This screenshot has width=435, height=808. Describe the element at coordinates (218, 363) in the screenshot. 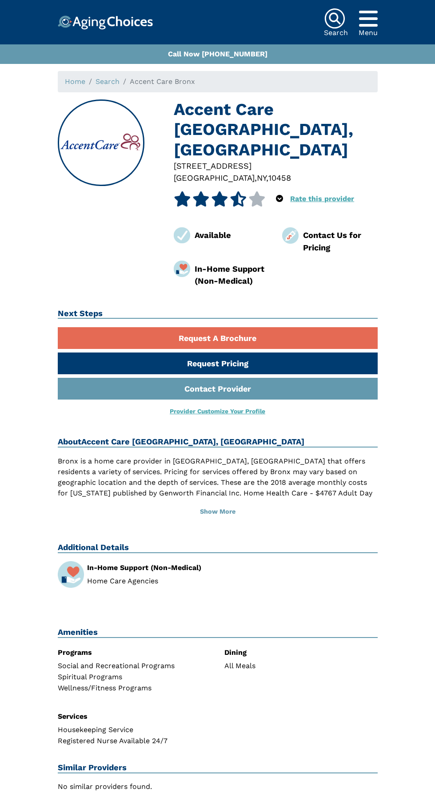

I see `a: Request Pricing` at that location.